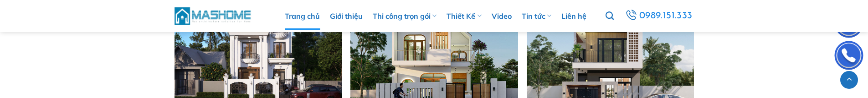 The height and width of the screenshot is (98, 868). Describe the element at coordinates (502, 16) in the screenshot. I see `a: Video` at that location.